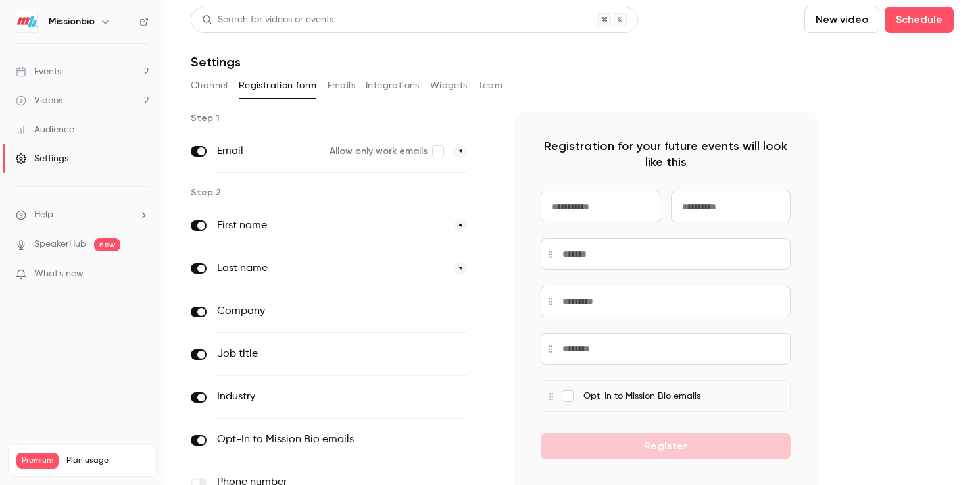 Image resolution: width=980 pixels, height=485 pixels. I want to click on div: Settings, so click(42, 159).